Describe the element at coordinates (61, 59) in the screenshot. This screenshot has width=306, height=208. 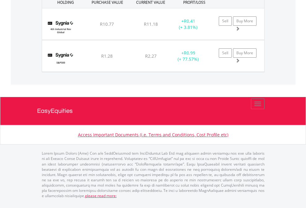
I see `img: TFSA.SYG500.png` at that location.